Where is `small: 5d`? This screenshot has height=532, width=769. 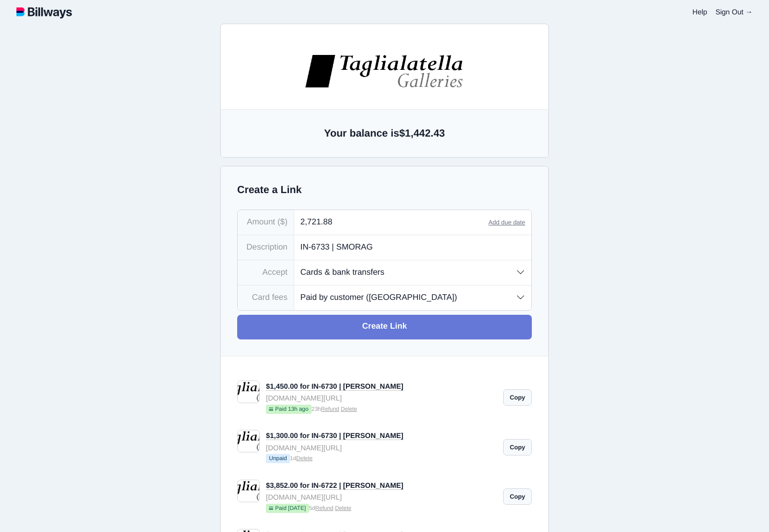
small: 5d is located at coordinates (382, 509).